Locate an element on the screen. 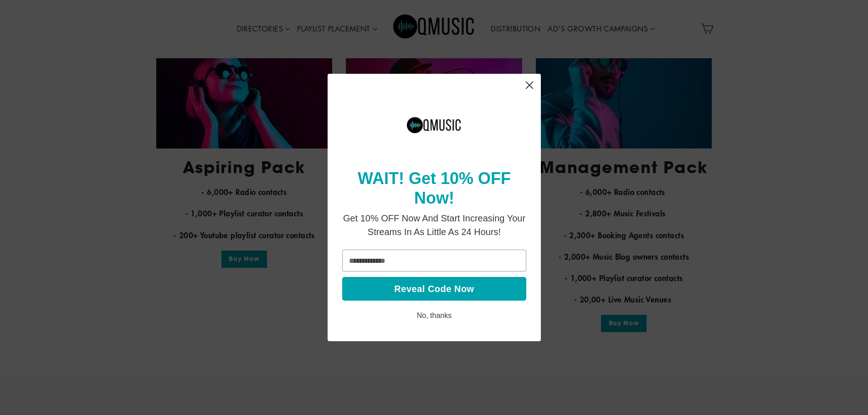  a: No, thanks is located at coordinates (434, 315).